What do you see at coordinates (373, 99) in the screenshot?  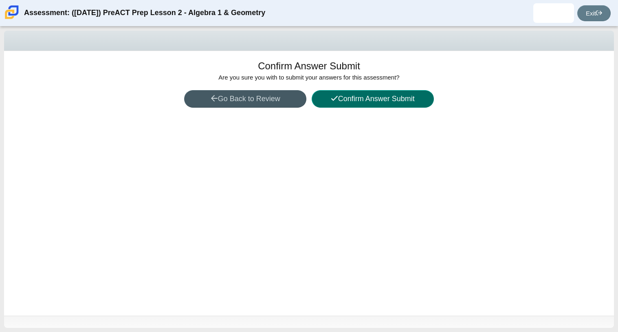 I see `button: Confirm Answer Submit` at bounding box center [373, 99].